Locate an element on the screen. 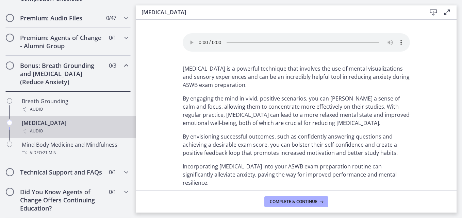 This screenshot has height=218, width=462. div: Mind Body Medicine and Mindfulness is located at coordinates (75, 149).